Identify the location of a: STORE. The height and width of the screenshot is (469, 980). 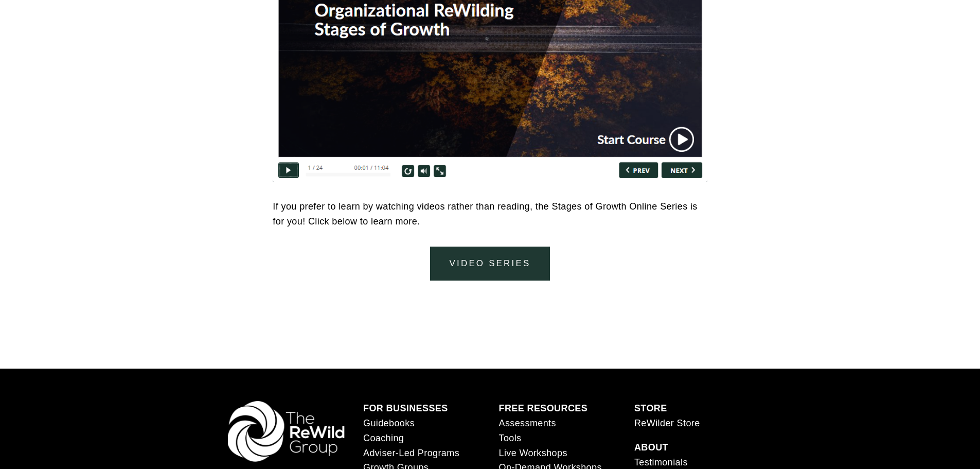
(650, 408).